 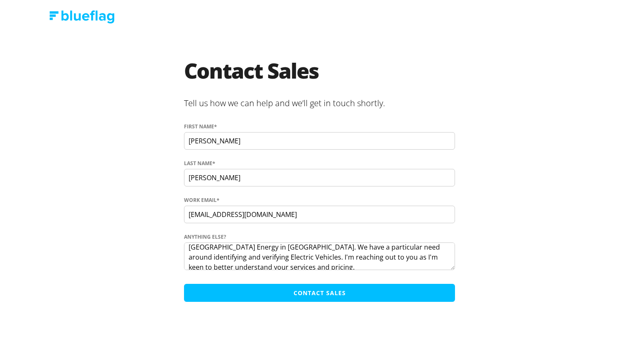 What do you see at coordinates (198, 164) in the screenshot?
I see `span: Last name` at bounding box center [198, 164].